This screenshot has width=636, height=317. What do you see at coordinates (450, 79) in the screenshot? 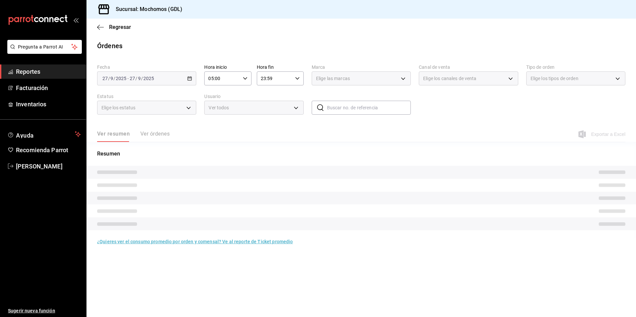
I see `span: Elige los canales de venta` at bounding box center [450, 79].